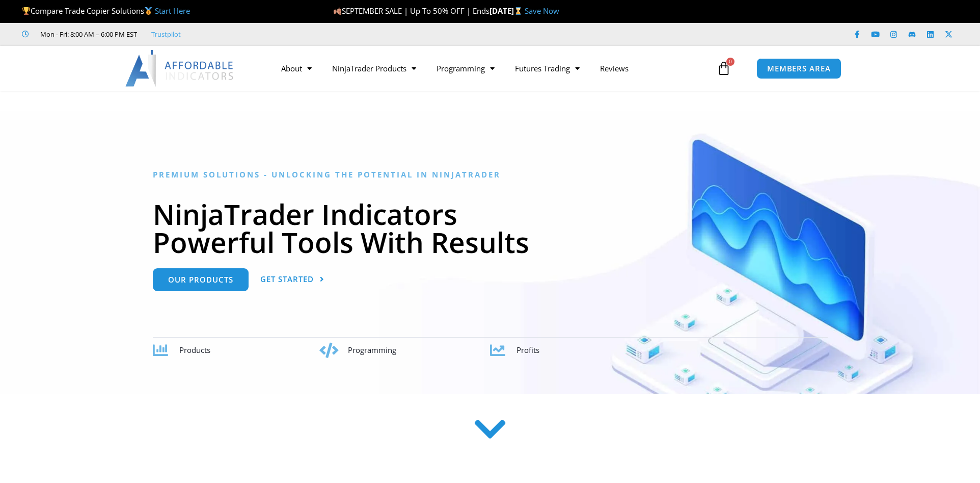 The image size is (980, 483). What do you see at coordinates (372, 350) in the screenshot?
I see `span: Programming` at bounding box center [372, 350].